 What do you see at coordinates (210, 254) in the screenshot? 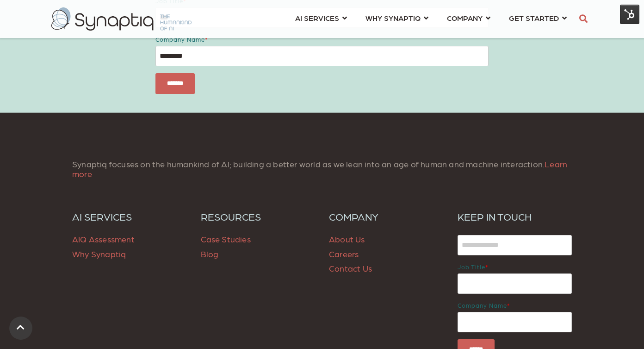
I see `a: Blog` at bounding box center [210, 254].